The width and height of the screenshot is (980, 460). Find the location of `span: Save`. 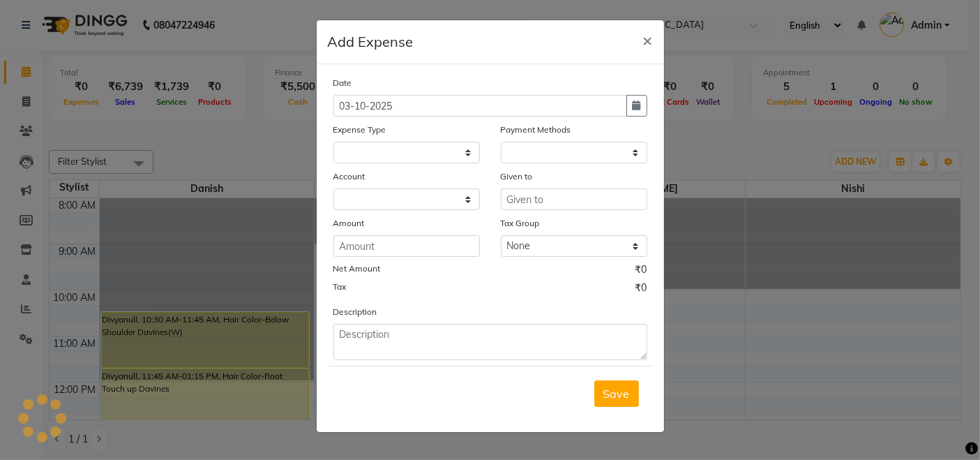

span: Save is located at coordinates (616, 393).